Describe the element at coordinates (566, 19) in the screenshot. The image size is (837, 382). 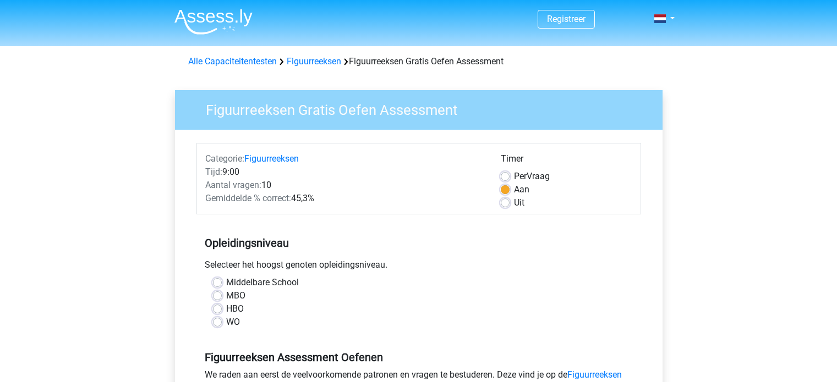
I see `a: Registreer` at that location.